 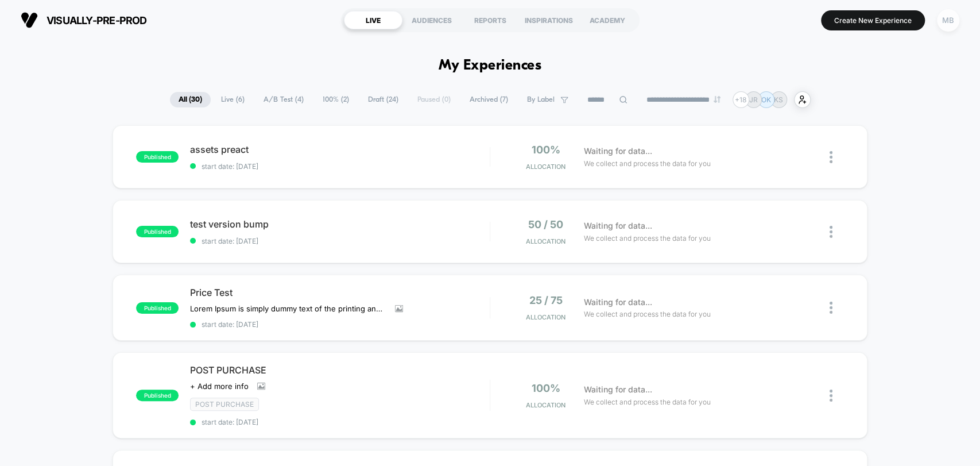 I want to click on span: All ( 30 ), so click(x=190, y=99).